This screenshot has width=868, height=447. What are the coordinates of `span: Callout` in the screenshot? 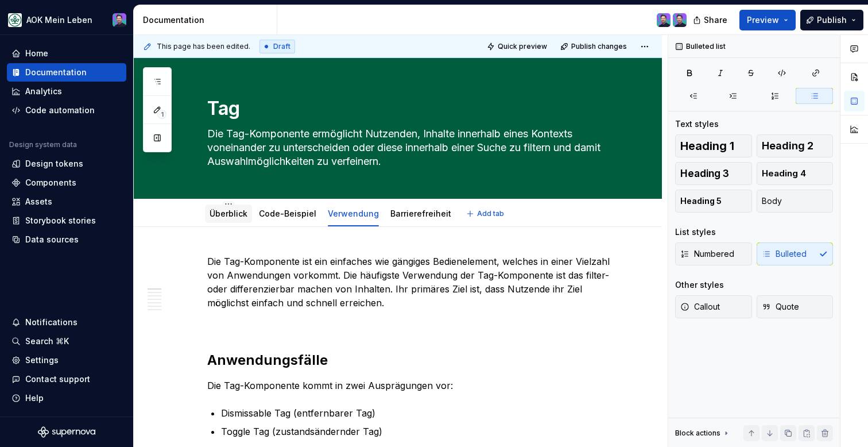 It's located at (700, 306).